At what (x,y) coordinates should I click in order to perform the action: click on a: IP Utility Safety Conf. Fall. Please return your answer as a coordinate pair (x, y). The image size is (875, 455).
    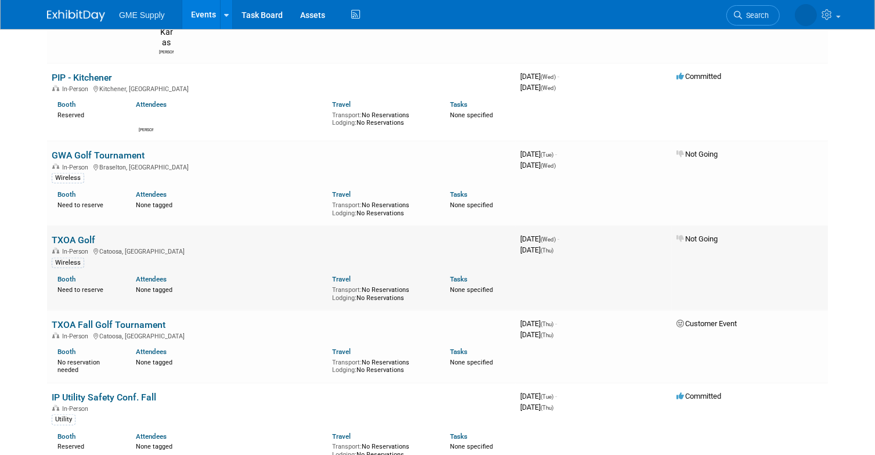
    Looking at the image, I should click on (104, 397).